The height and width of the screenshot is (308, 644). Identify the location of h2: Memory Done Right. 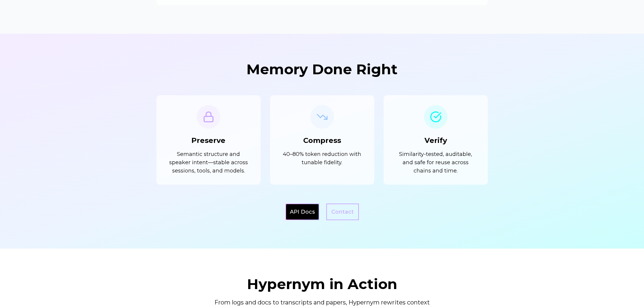
(322, 69).